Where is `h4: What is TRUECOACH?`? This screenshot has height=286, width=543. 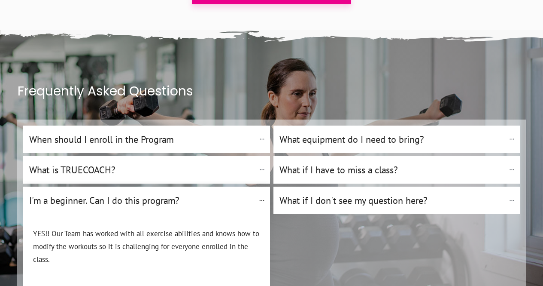 h4: What is TRUECOACH? is located at coordinates (142, 170).